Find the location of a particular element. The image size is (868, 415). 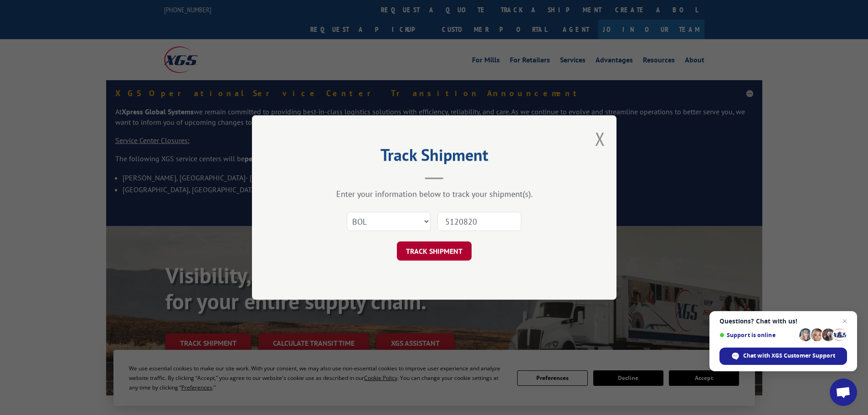

input: Number(s) is located at coordinates (479, 221).